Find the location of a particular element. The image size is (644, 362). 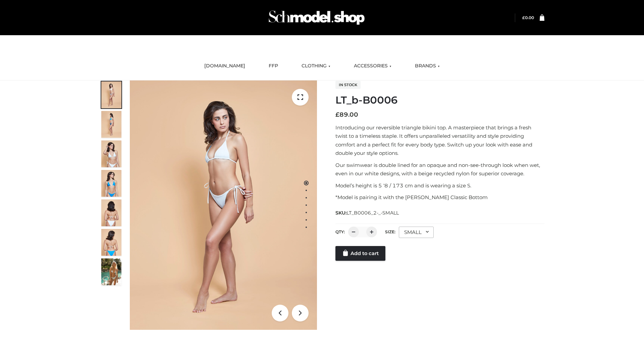

a: Add to cart is located at coordinates (360, 253).